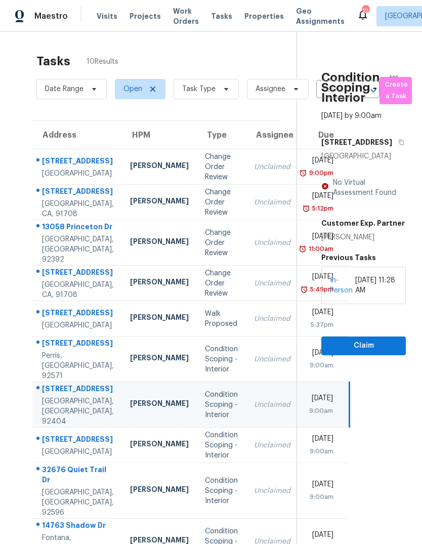 This screenshot has width=422, height=544. What do you see at coordinates (399, 142) in the screenshot?
I see `button: Copy Address` at bounding box center [399, 142].